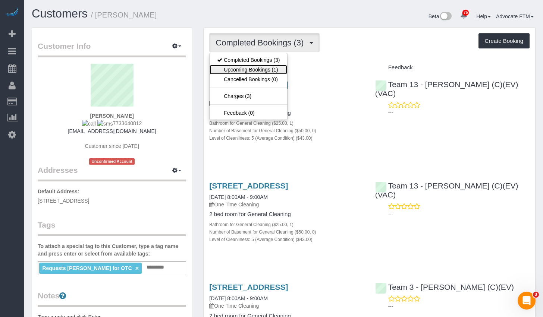  I want to click on img: Automaid Logo, so click(12, 13).